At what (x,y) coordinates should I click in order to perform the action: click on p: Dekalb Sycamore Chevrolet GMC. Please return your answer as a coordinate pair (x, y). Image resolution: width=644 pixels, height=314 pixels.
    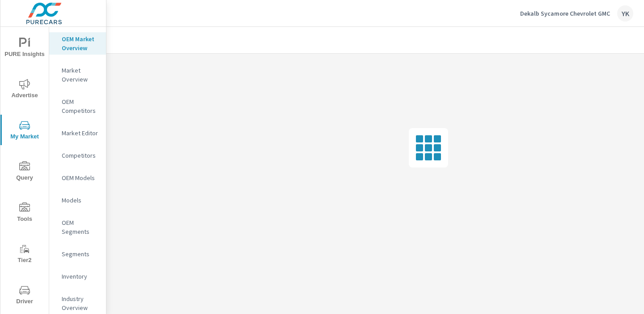
    Looking at the image, I should click on (565, 13).